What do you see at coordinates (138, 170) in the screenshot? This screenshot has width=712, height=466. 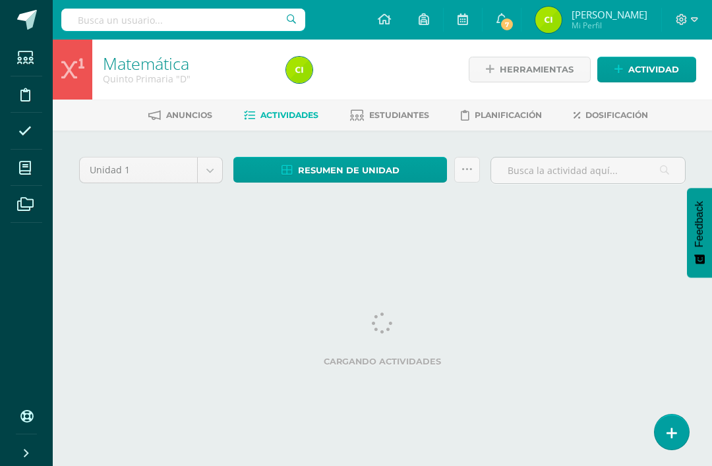 I see `span: Unidad 1` at bounding box center [138, 170].